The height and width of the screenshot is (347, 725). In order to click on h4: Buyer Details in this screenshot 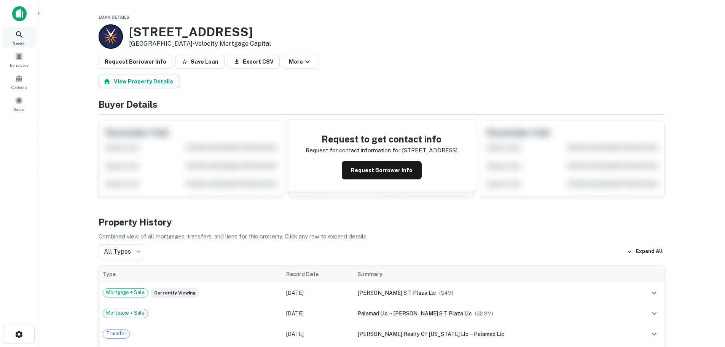, I will do `click(382, 104)`.